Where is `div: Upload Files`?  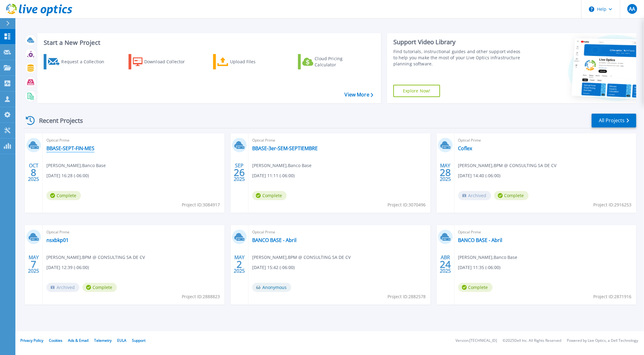
div: Upload Files is located at coordinates (255, 62).